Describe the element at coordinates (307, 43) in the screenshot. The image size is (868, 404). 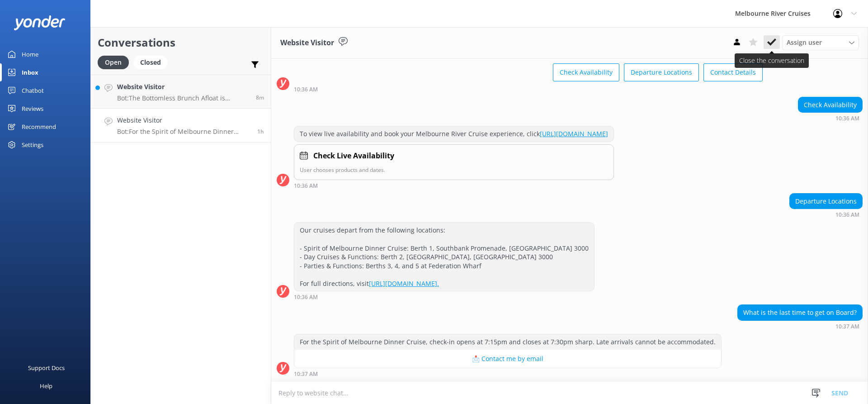
I see `h3: Website Visitor` at that location.